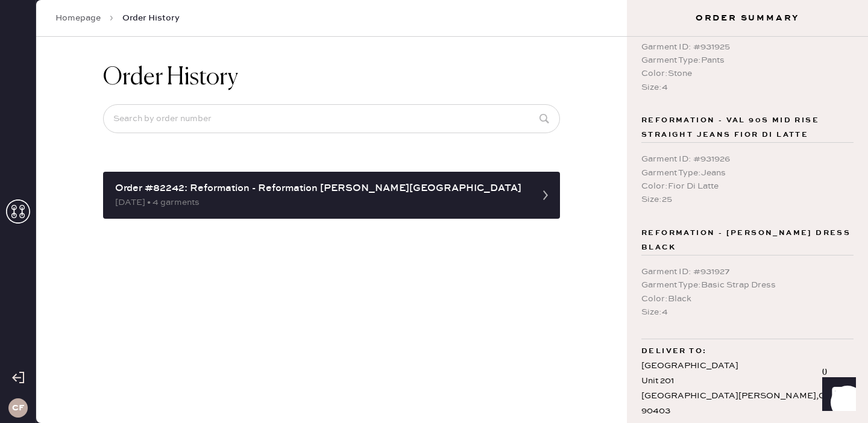  What do you see at coordinates (748, 186) in the screenshot?
I see `div: Color : Fior Di Latte` at bounding box center [748, 186].